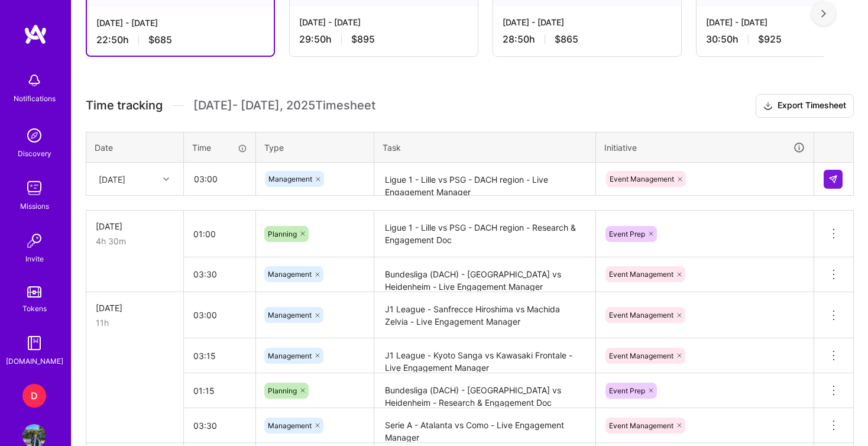 Image resolution: width=868 pixels, height=446 pixels. What do you see at coordinates (135, 147) in the screenshot?
I see `th: Date` at bounding box center [135, 147].